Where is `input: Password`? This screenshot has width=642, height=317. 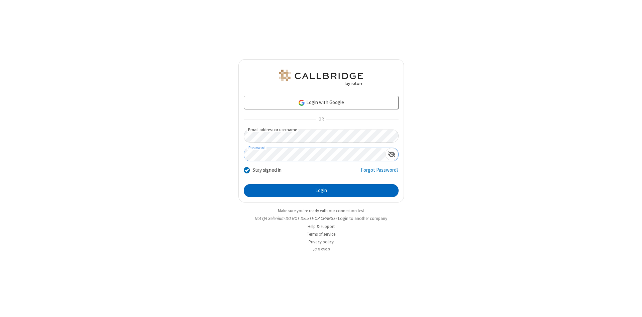
input: Password is located at coordinates (315, 154).